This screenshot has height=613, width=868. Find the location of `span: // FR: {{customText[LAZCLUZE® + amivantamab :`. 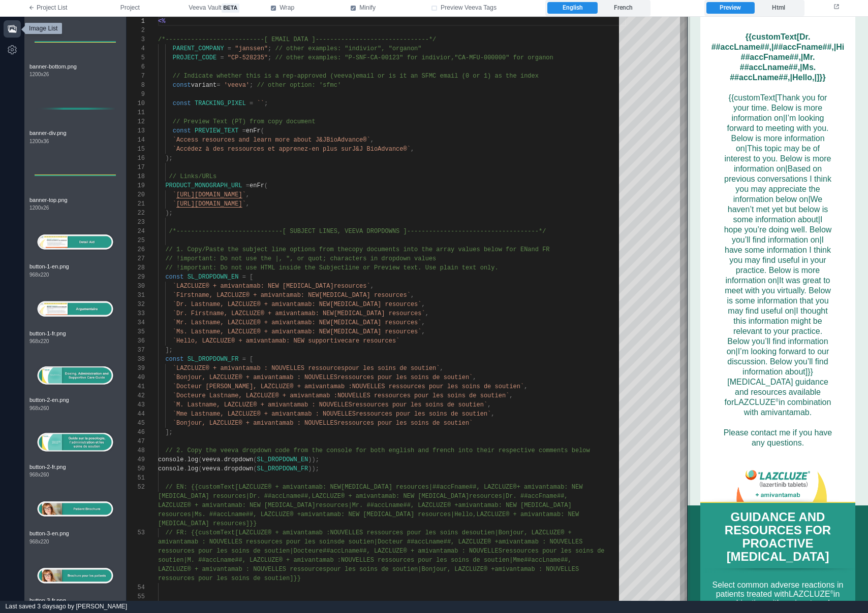

span: // FR: {{customText[LAZCLUZE® + amivantamab : is located at coordinates (247, 533).